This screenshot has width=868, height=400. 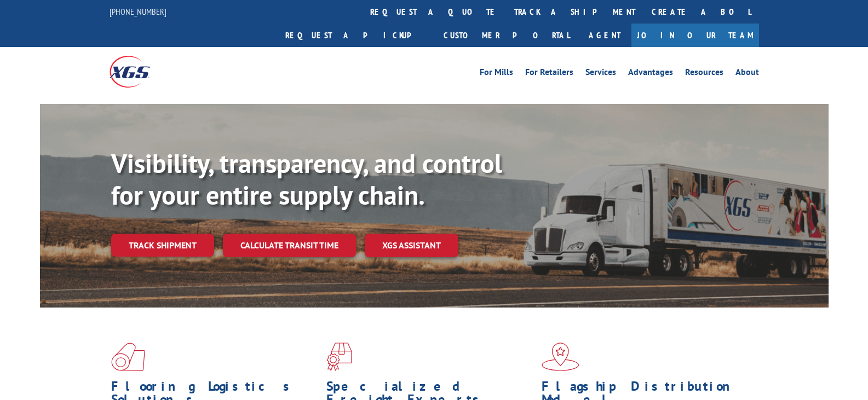 What do you see at coordinates (339, 357) in the screenshot?
I see `img: xgs-icon-focused-on-flooring-red` at bounding box center [339, 357].